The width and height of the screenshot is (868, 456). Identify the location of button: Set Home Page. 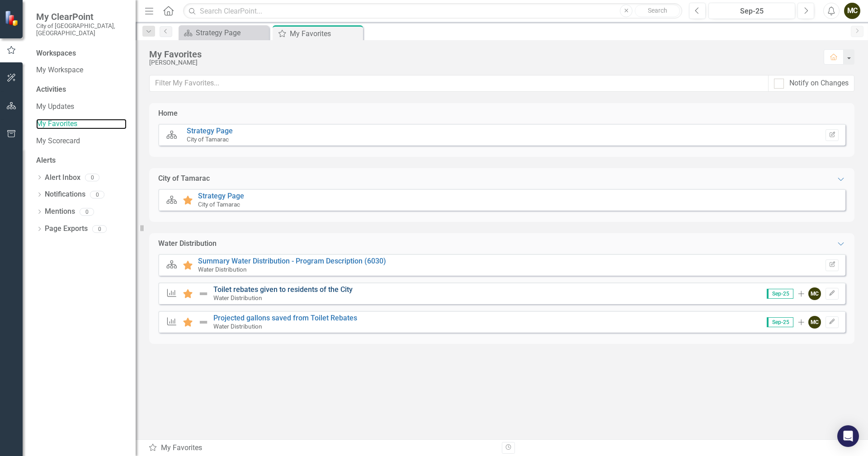
(832, 135).